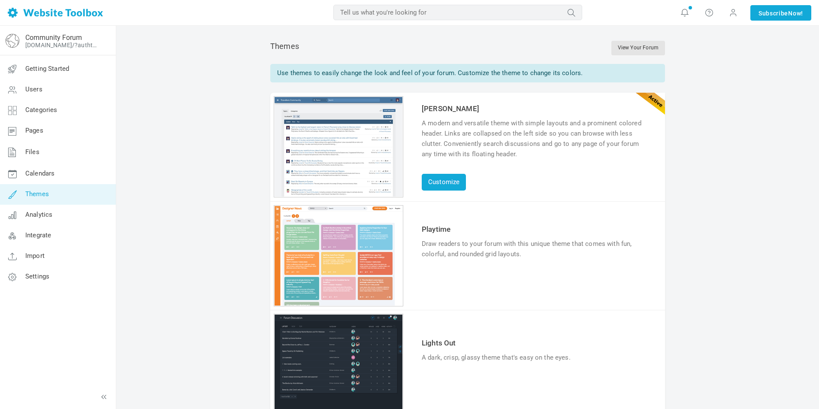  What do you see at coordinates (37, 194) in the screenshot?
I see `span: Themes` at bounding box center [37, 194].